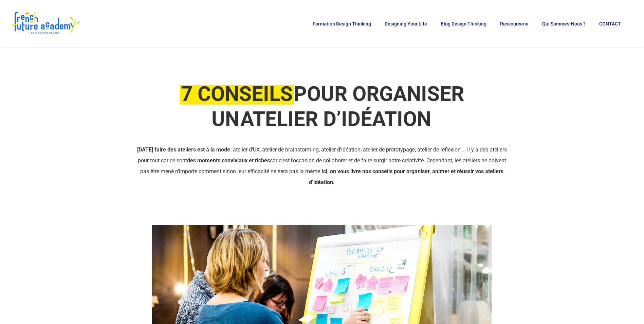 The image size is (644, 324). I want to click on span: Blog Design Thinking, so click(464, 24).